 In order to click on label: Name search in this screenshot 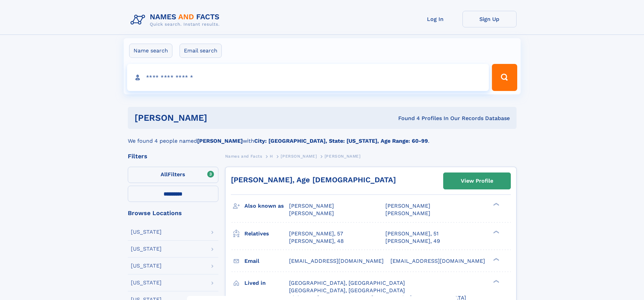, I will do `click(151, 51)`.